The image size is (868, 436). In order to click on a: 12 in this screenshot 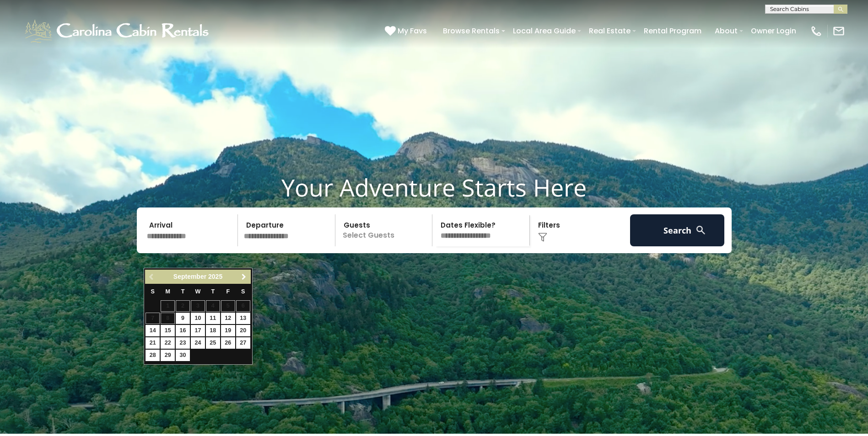, I will do `click(228, 318)`.